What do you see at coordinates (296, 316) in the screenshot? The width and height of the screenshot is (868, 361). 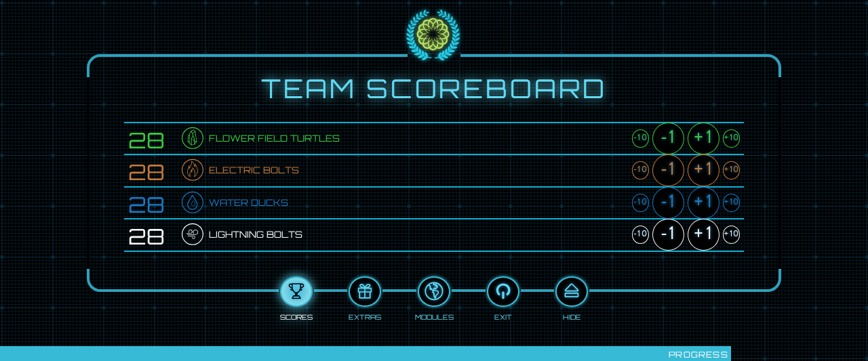 I see `div: Scores` at bounding box center [296, 316].